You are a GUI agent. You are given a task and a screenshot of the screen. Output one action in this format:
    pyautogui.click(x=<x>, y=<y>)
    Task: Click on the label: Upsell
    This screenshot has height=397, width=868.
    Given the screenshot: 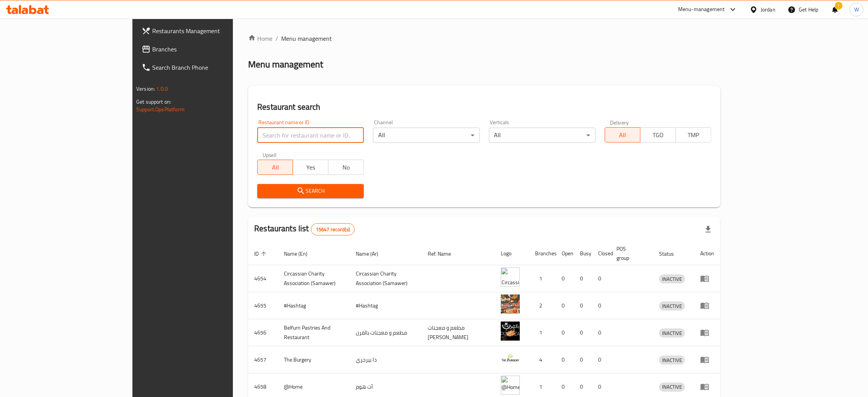 What is the action you would take?
    pyautogui.click(x=270, y=155)
    